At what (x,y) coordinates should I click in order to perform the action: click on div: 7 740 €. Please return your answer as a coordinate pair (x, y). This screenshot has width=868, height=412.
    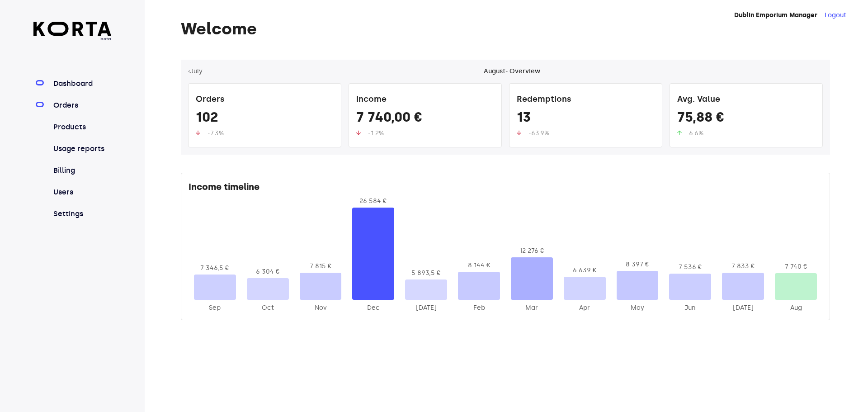
    Looking at the image, I should click on (796, 267).